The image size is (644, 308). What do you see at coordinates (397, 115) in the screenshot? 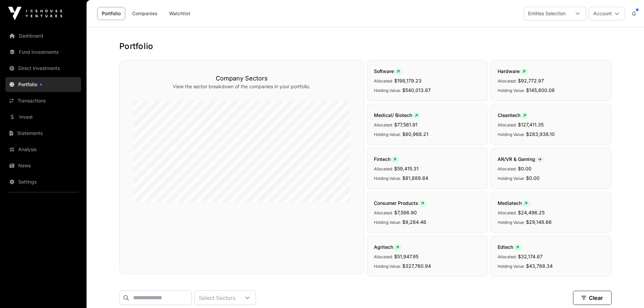
I see `span: Medical/ Biotech` at bounding box center [397, 115].